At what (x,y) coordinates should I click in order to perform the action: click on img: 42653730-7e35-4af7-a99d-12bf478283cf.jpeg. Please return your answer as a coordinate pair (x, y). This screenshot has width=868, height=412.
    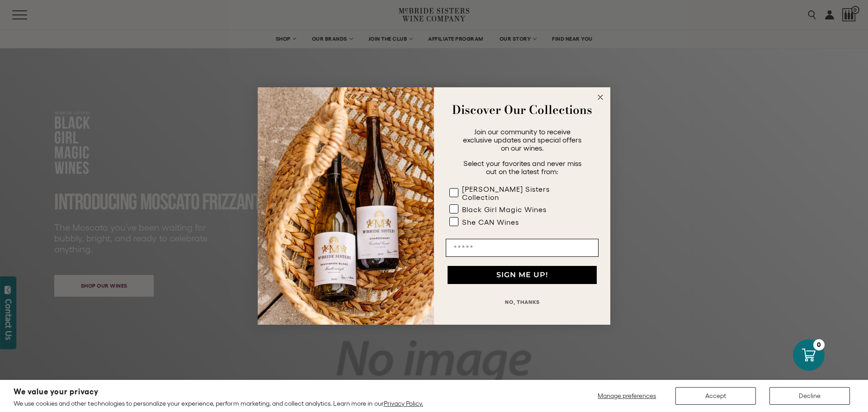
    Looking at the image, I should click on (345, 206).